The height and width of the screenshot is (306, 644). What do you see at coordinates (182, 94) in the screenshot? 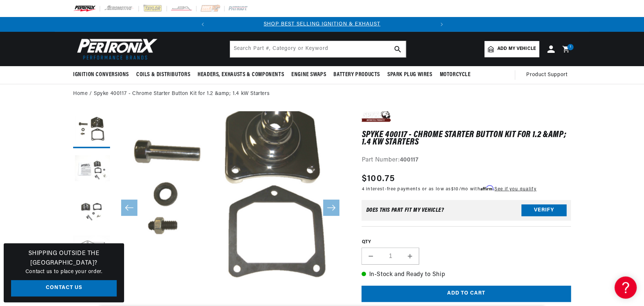
I see `a: Spyke 400117 - Chrome Starter Button Kit for 1.2 &amp; 1.4 kW Starters` at bounding box center [182, 94].